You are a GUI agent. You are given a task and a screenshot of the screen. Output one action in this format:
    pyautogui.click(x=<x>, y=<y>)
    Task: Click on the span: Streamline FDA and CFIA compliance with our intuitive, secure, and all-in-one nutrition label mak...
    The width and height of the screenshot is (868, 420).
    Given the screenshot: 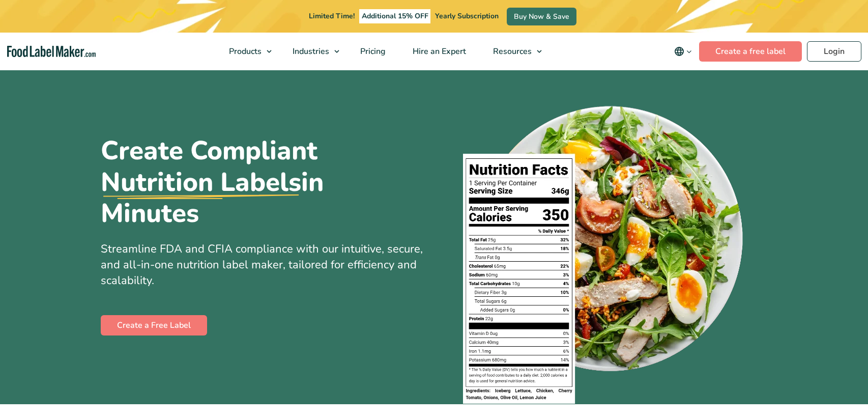 What is the action you would take?
    pyautogui.click(x=262, y=264)
    